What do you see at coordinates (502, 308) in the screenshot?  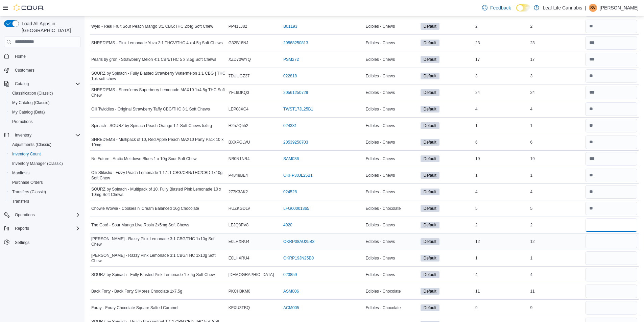 I see `div: 9` at bounding box center [502, 308].